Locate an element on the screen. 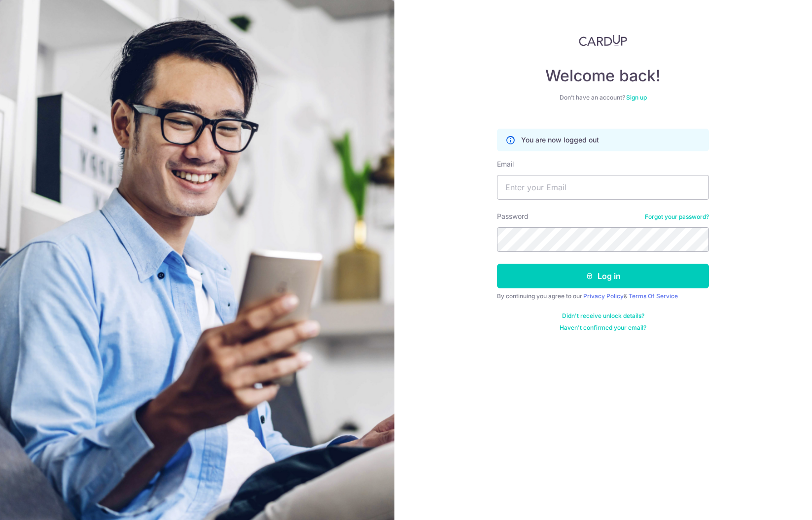  a: Forgot your password? is located at coordinates (677, 217).